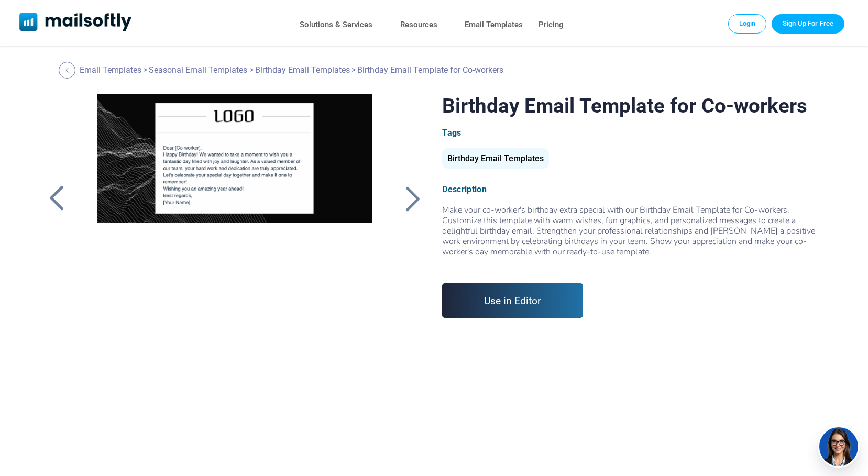 The image size is (868, 476). Describe the element at coordinates (336, 24) in the screenshot. I see `a: Solutions & Services` at that location.